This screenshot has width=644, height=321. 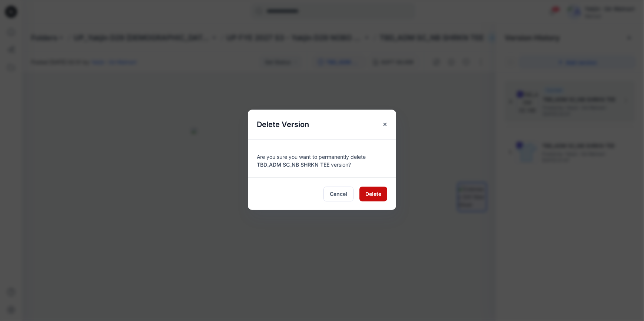 What do you see at coordinates (283, 124) in the screenshot?
I see `h5: Delete Version` at bounding box center [283, 124].